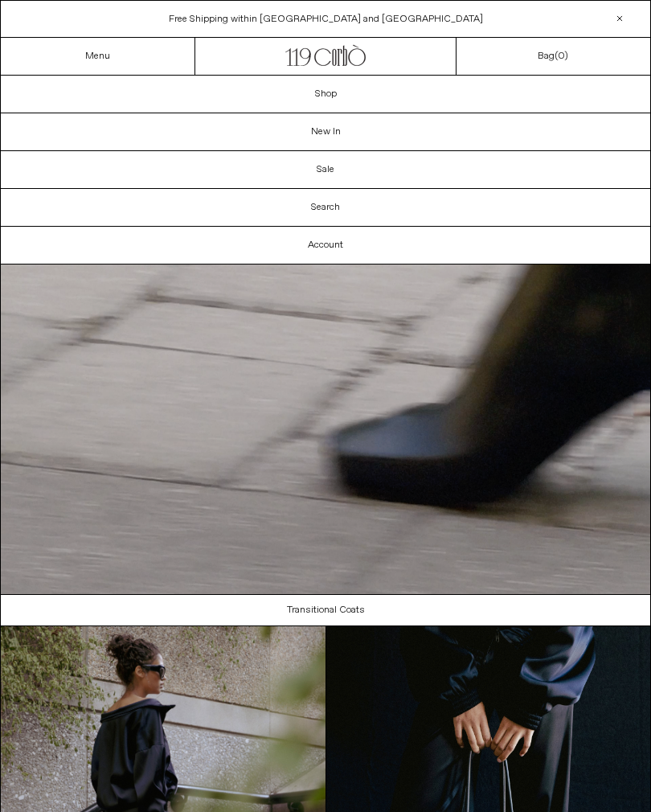 This screenshot has width=651, height=812. Describe the element at coordinates (325, 207) in the screenshot. I see `a: Search` at that location.